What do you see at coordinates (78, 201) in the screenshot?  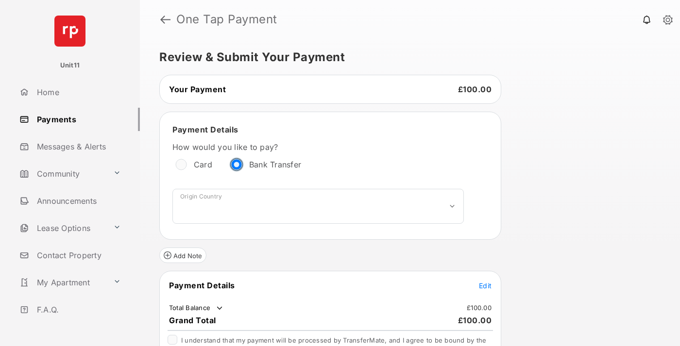 I see `a: Announcements` at bounding box center [78, 201].